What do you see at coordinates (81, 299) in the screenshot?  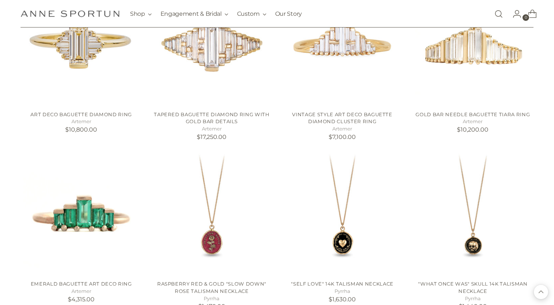 I see `span: $4,315.00` at bounding box center [81, 299].